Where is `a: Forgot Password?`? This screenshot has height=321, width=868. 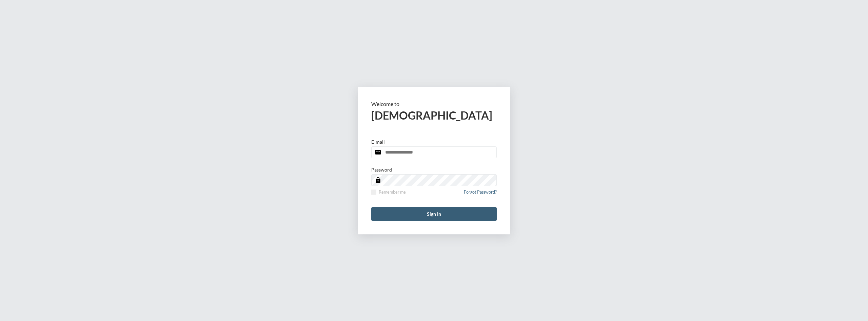
a: Forgot Password? is located at coordinates (480, 193).